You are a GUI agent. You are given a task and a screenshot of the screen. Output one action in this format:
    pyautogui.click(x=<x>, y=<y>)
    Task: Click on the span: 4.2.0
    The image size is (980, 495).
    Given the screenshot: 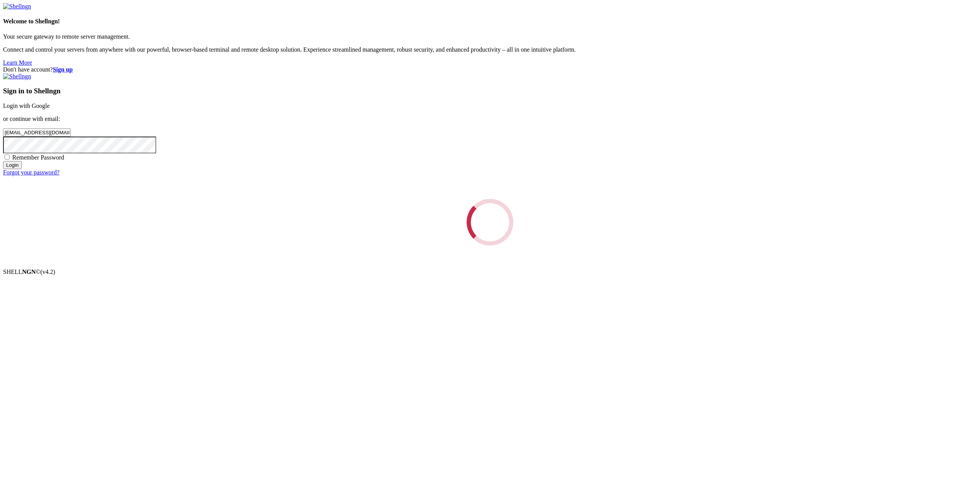 What is the action you would take?
    pyautogui.click(x=48, y=272)
    